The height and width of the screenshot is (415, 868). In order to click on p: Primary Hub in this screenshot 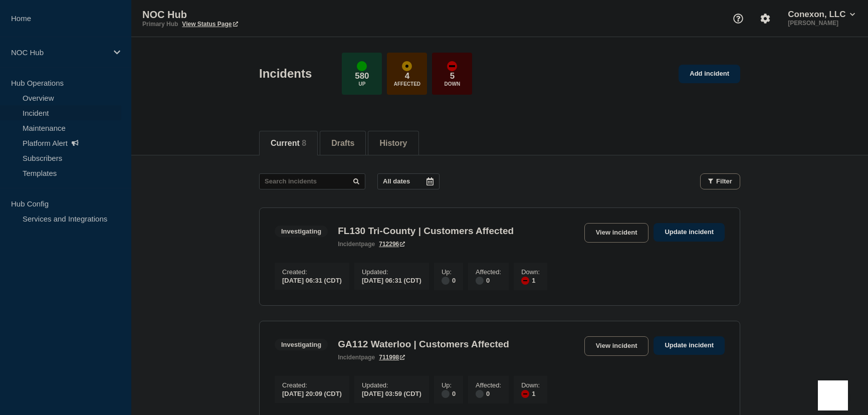, I will do `click(160, 24)`.